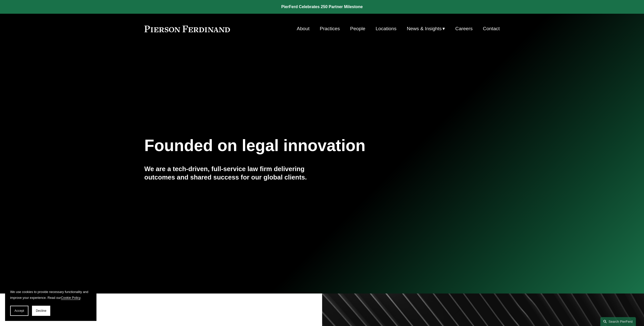 The image size is (644, 326). What do you see at coordinates (41, 310) in the screenshot?
I see `span: Decline` at bounding box center [41, 310].